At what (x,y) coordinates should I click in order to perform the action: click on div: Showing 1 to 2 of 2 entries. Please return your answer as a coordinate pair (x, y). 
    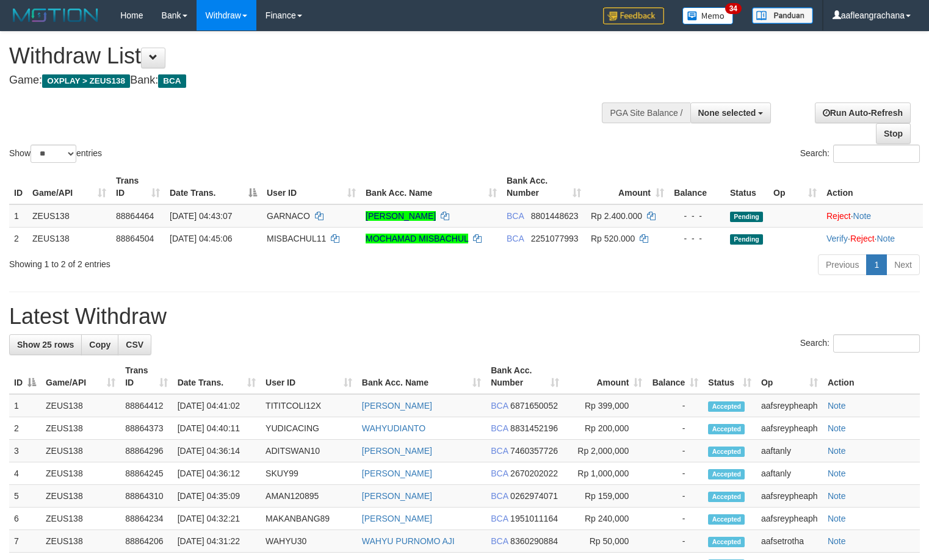
    Looking at the image, I should click on (193, 262).